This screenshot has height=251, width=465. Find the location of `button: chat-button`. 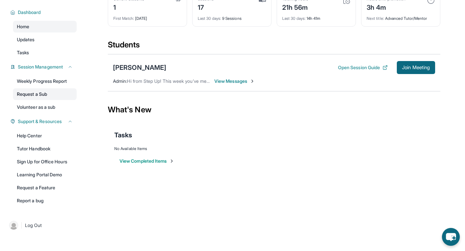

button: chat-button is located at coordinates (450, 237).